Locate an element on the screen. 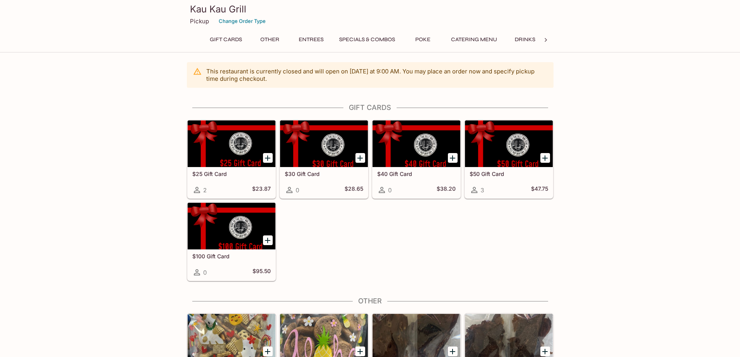 This screenshot has width=740, height=357. h4: Other is located at coordinates (370, 301).